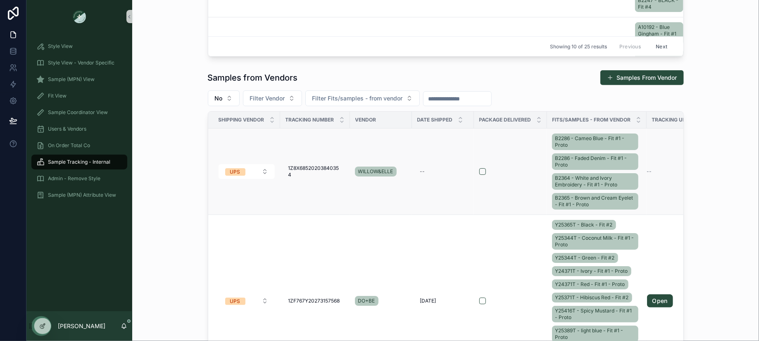 The width and height of the screenshot is (759, 341). I want to click on span: Fits/samples - from vendor, so click(592, 120).